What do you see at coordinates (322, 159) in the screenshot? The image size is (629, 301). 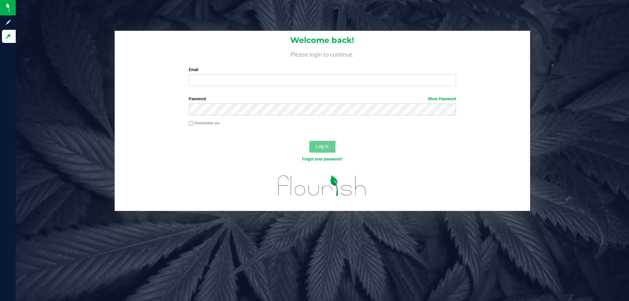 I see `a: Forgot your password?` at bounding box center [322, 159].